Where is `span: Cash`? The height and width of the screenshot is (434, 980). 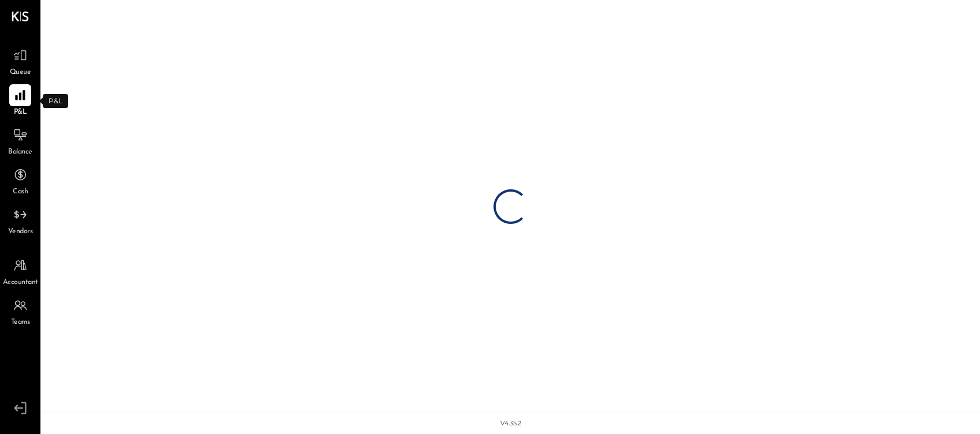 span: Cash is located at coordinates (20, 192).